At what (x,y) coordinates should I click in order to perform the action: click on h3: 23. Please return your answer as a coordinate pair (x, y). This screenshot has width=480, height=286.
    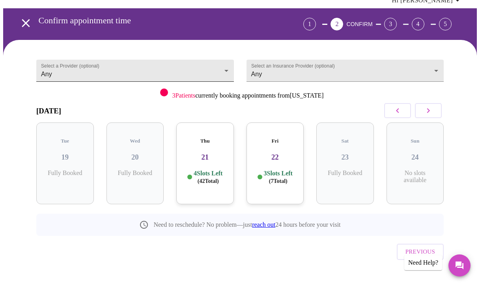
    Looking at the image, I should click on (345, 157).